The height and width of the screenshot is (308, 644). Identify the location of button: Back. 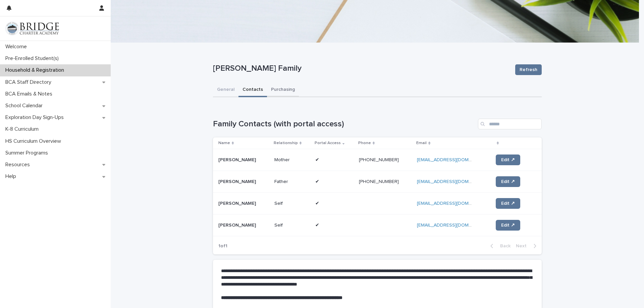
(499, 246).